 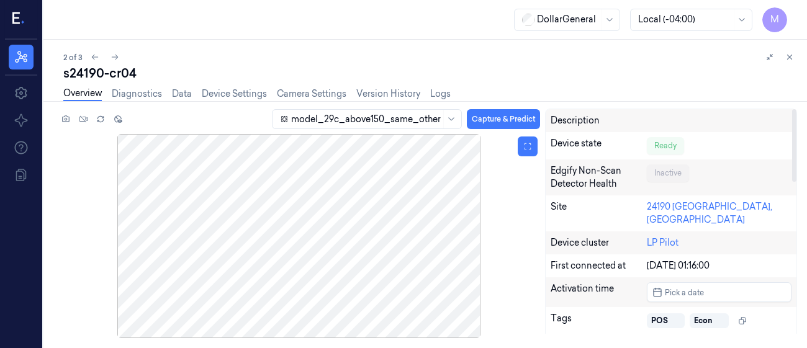 I want to click on div: s24190-cr04, so click(x=430, y=73).